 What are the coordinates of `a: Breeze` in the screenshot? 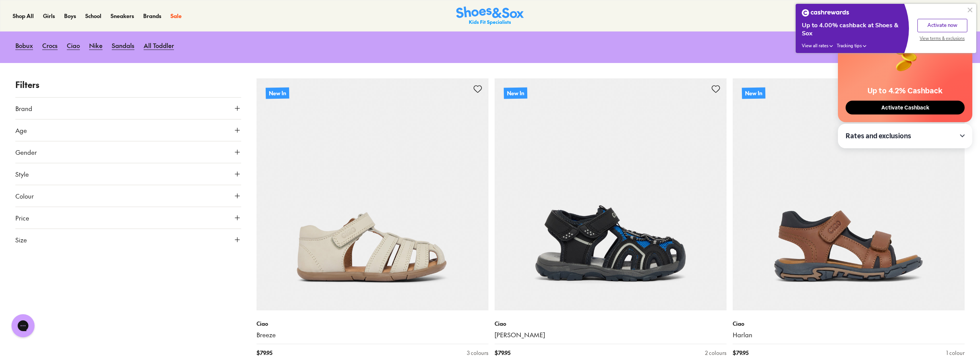 It's located at (373, 335).